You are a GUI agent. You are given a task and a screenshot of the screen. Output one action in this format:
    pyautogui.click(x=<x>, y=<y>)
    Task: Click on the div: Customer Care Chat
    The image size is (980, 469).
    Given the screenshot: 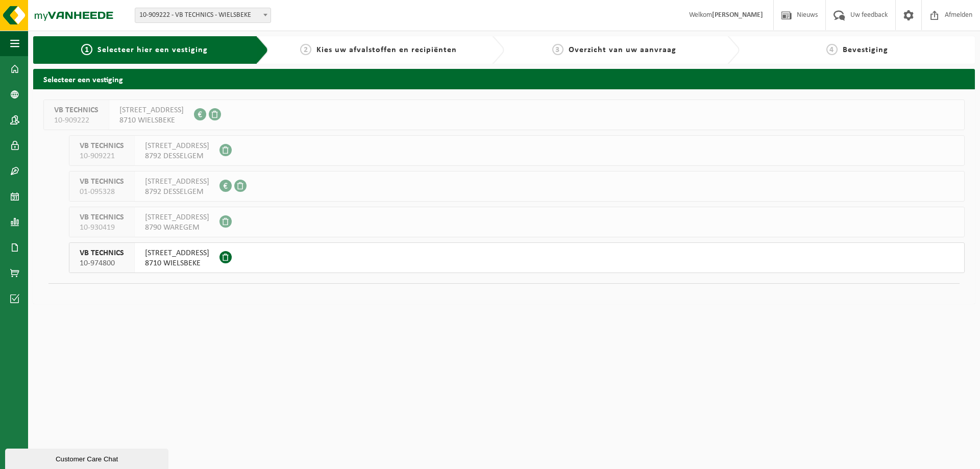 What is the action you would take?
    pyautogui.click(x=82, y=12)
    